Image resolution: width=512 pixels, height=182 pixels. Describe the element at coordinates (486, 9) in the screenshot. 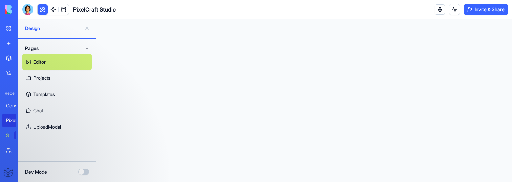

I see `button: Invite & Share` at that location.